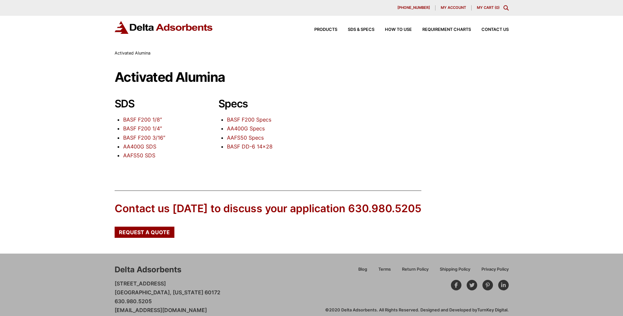 The width and height of the screenshot is (623, 316). Describe the element at coordinates (312, 77) in the screenshot. I see `h1: Activated Alumina` at that location.